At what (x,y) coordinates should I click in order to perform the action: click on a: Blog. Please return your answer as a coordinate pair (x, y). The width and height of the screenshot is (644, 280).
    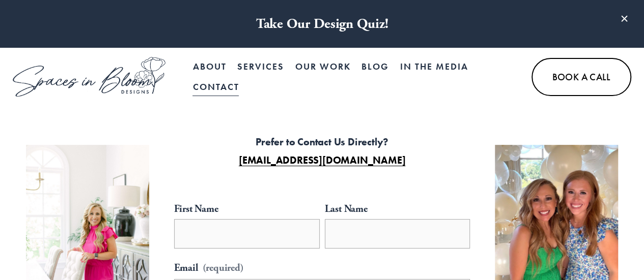
    Looking at the image, I should click on (375, 67).